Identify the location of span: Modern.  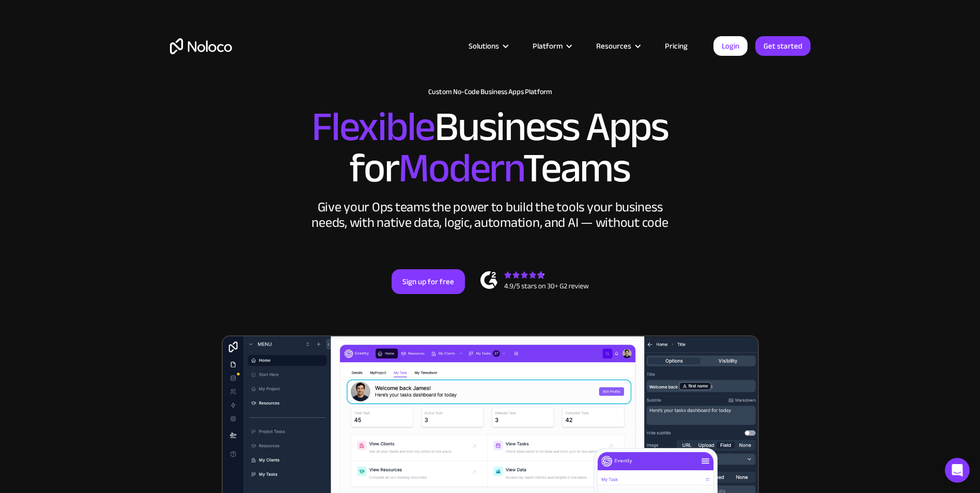
(460, 168).